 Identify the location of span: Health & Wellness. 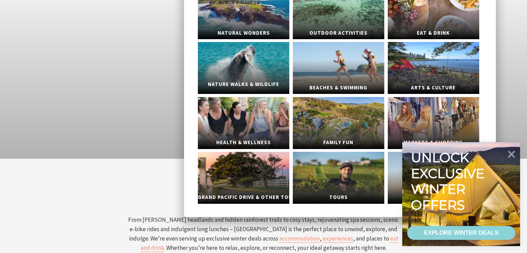
(244, 142).